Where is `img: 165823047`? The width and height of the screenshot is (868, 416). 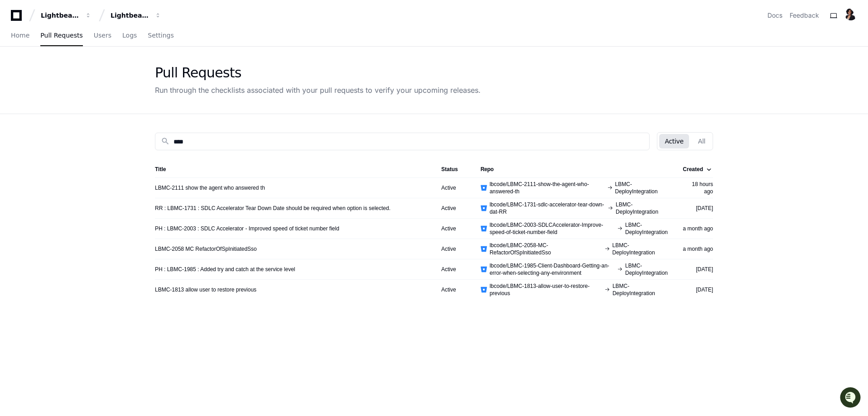
img: 165823047 is located at coordinates (850, 14).